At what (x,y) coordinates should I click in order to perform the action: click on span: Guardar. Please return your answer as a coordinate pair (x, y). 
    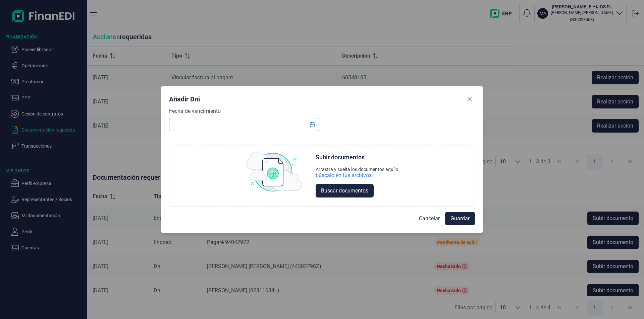
    Looking at the image, I should click on (460, 219).